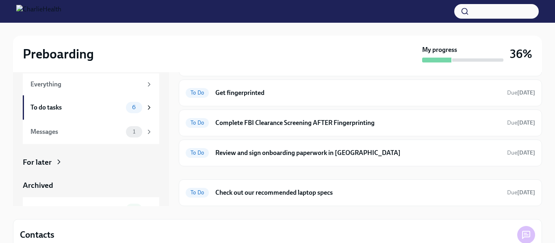 This screenshot has width=555, height=243. Describe the element at coordinates (91, 162) in the screenshot. I see `a: For later` at that location.